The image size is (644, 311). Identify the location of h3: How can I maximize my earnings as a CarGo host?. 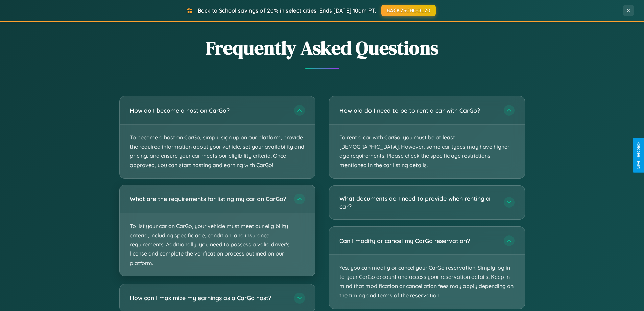
(209, 298).